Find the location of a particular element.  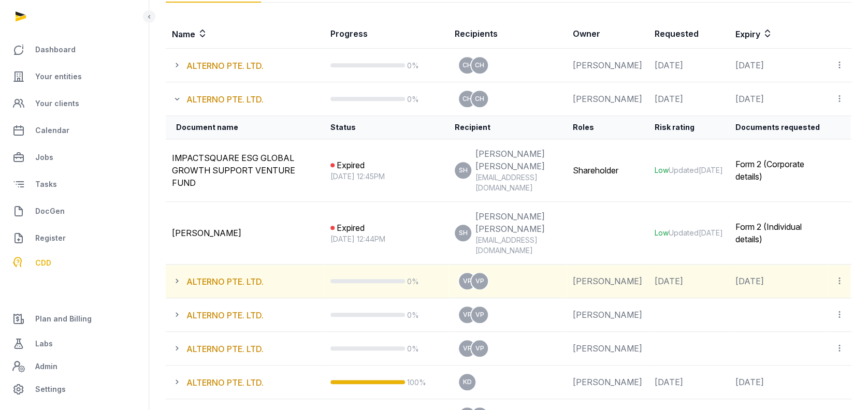

span: Your clients is located at coordinates (57, 104).